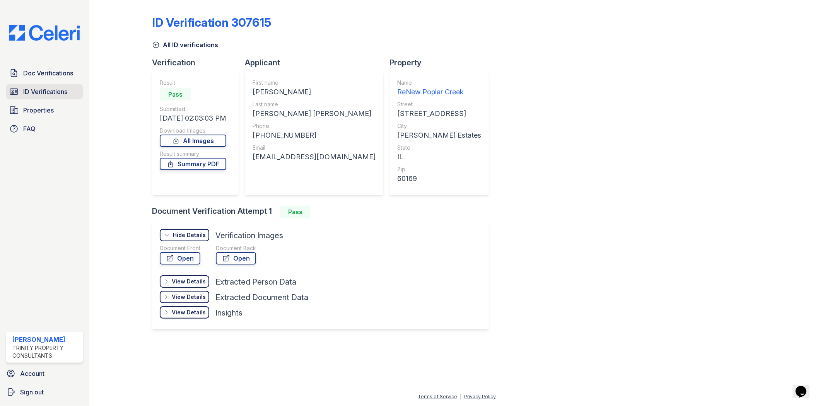 The image size is (825, 406). Describe the element at coordinates (44, 373) in the screenshot. I see `a: Account` at that location.